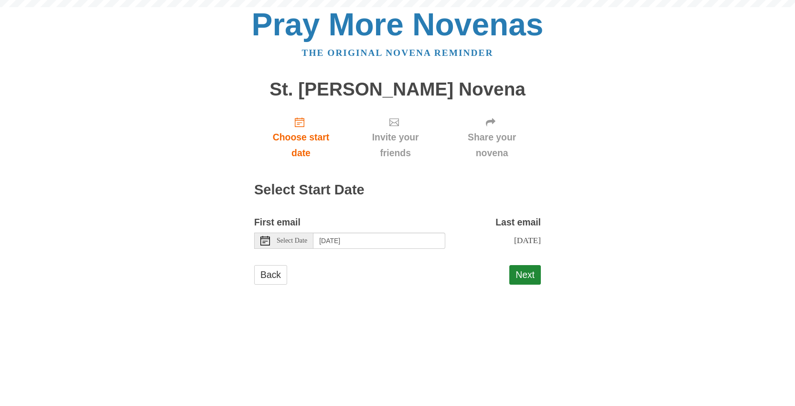 The width and height of the screenshot is (795, 406). I want to click on span: Invite your friends, so click(395, 145).